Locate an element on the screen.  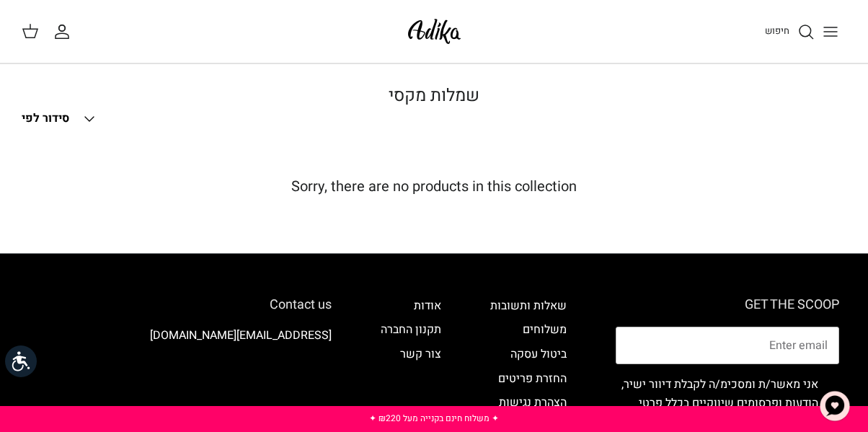
button: Toggle menu is located at coordinates (831, 31).